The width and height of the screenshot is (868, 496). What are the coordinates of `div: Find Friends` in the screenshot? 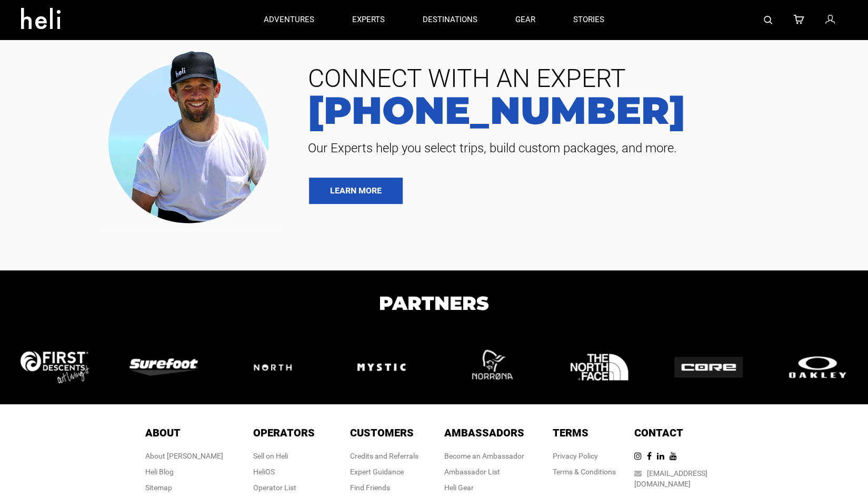 It's located at (384, 487).